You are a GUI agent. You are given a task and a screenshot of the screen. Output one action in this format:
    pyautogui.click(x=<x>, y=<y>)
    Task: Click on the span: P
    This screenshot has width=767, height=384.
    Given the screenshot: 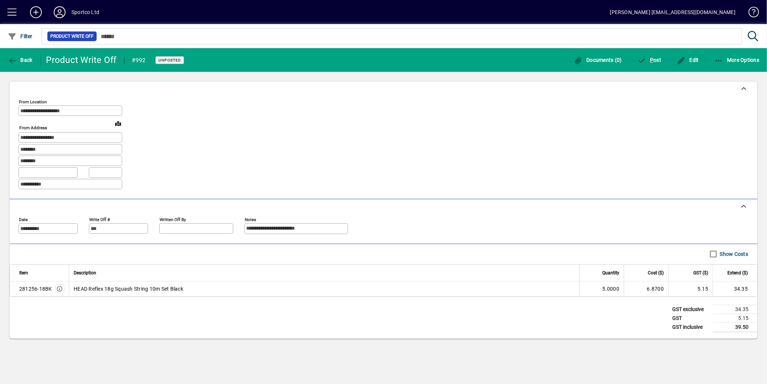 What is the action you would take?
    pyautogui.click(x=652, y=60)
    